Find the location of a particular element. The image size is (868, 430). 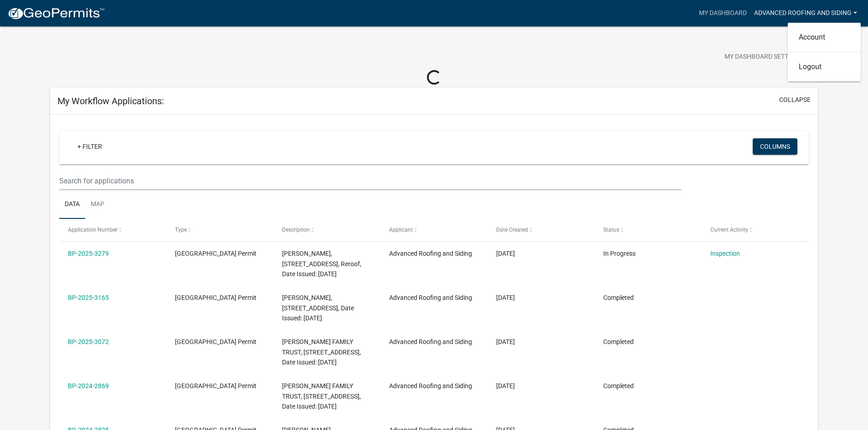

a: BP-2024-2869 is located at coordinates (88, 386).